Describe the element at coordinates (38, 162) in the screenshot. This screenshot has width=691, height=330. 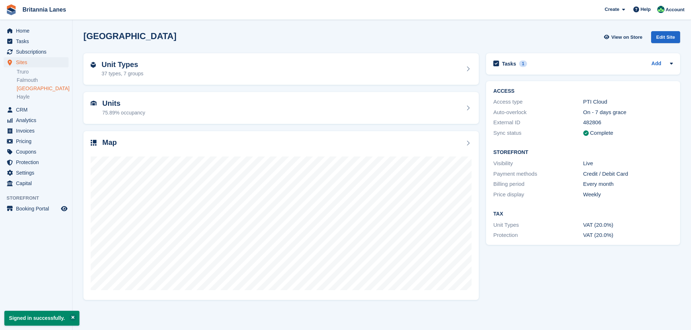
I see `span: Protection` at that location.